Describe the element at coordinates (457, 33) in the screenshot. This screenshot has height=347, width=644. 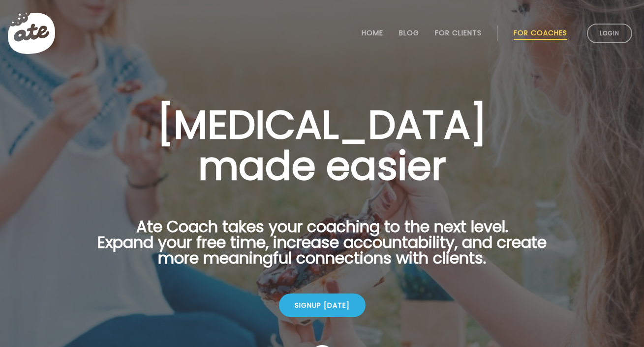
I see `a: For Clients` at that location.